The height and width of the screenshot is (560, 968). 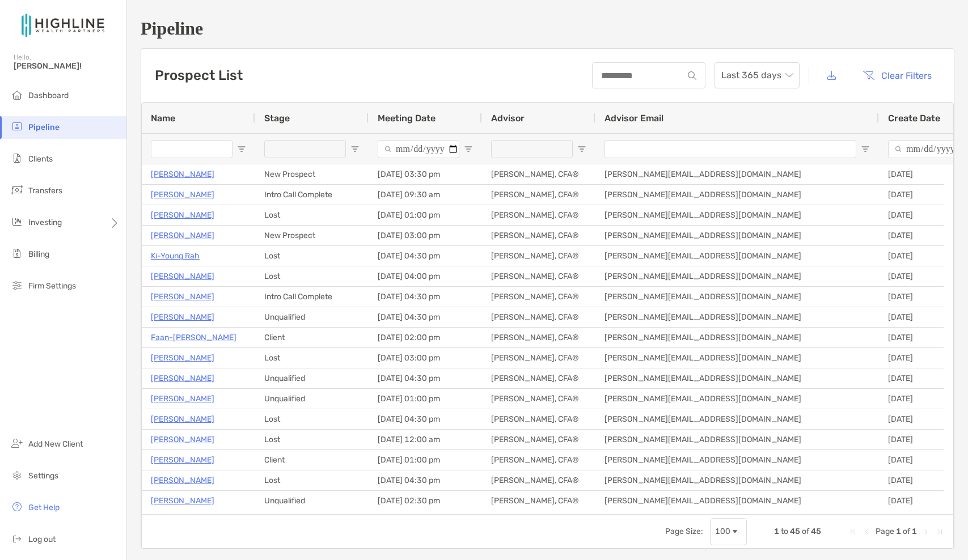 What do you see at coordinates (191, 149) in the screenshot?
I see `input: Name Filter Input` at bounding box center [191, 149].